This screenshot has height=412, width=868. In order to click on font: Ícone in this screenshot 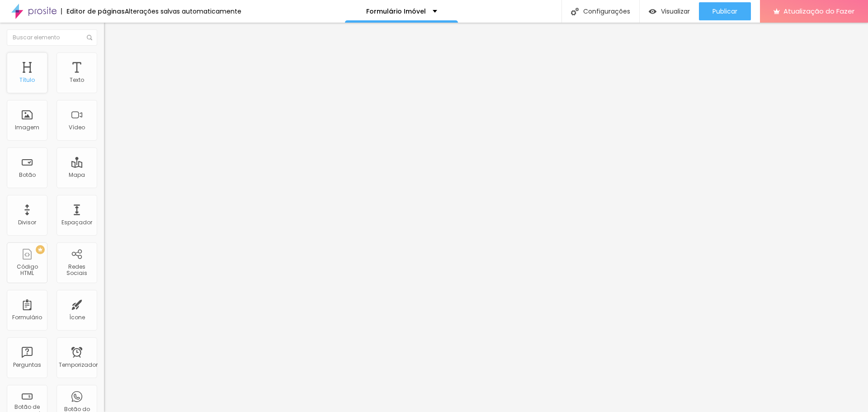, I will do `click(77, 317)`.